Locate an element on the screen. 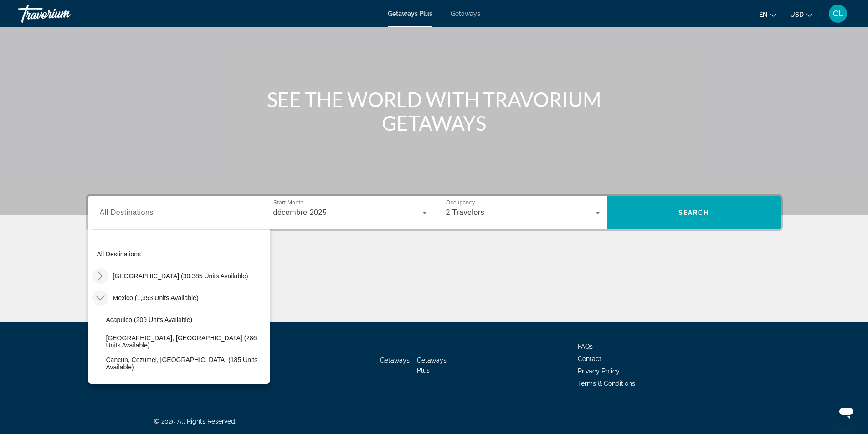 This screenshot has width=868, height=434. button: Acapulco (209 units available) is located at coordinates (186, 320).